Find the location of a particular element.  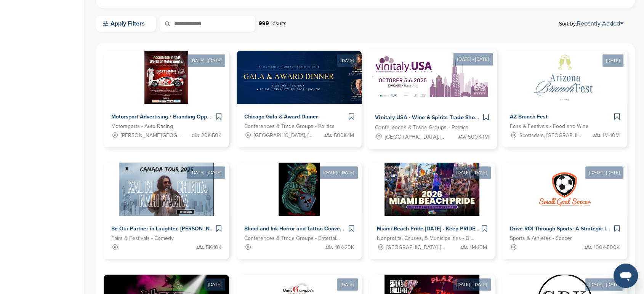

span: 5K-10K is located at coordinates (213, 247).